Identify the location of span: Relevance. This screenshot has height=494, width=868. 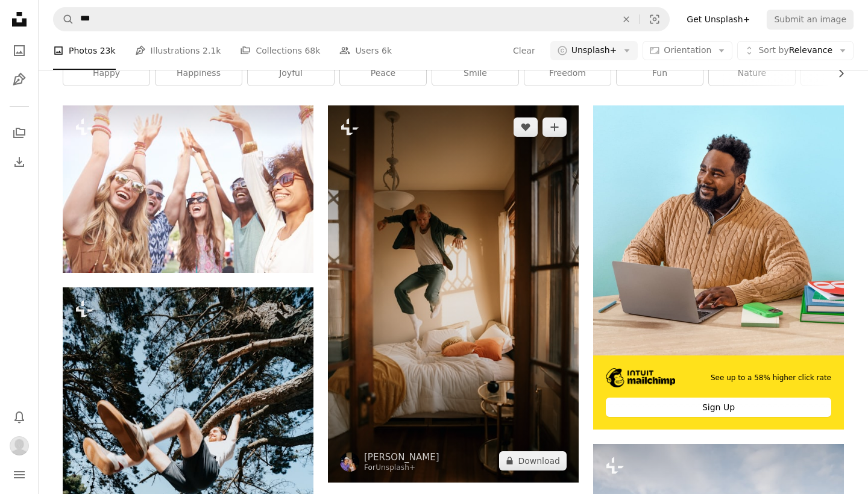
(794, 51).